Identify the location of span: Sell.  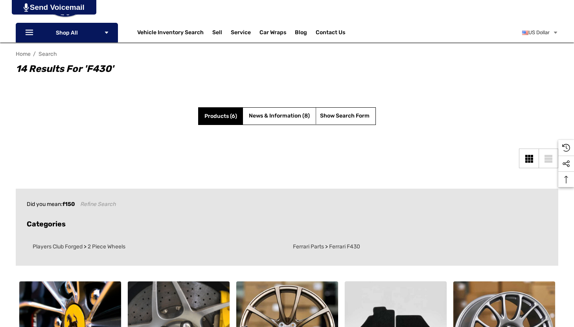
(217, 33).